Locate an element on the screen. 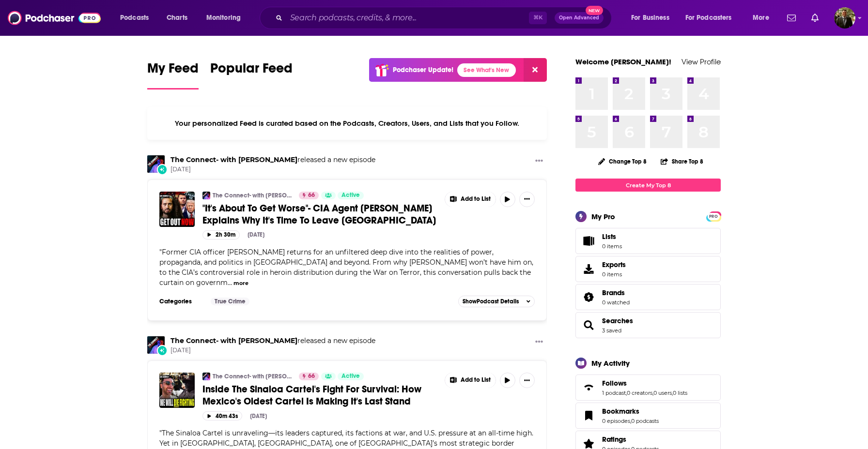 Image resolution: width=868 pixels, height=449 pixels. span: Open Advanced is located at coordinates (579, 18).